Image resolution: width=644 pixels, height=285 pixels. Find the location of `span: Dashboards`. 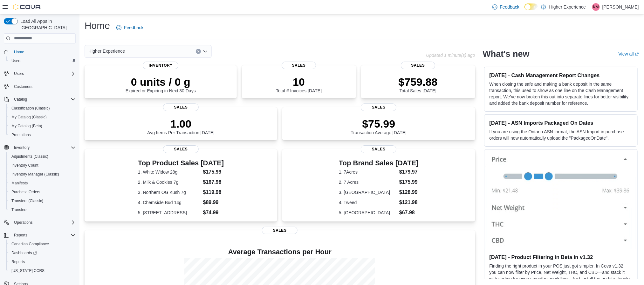

span: Dashboards is located at coordinates (24, 253).